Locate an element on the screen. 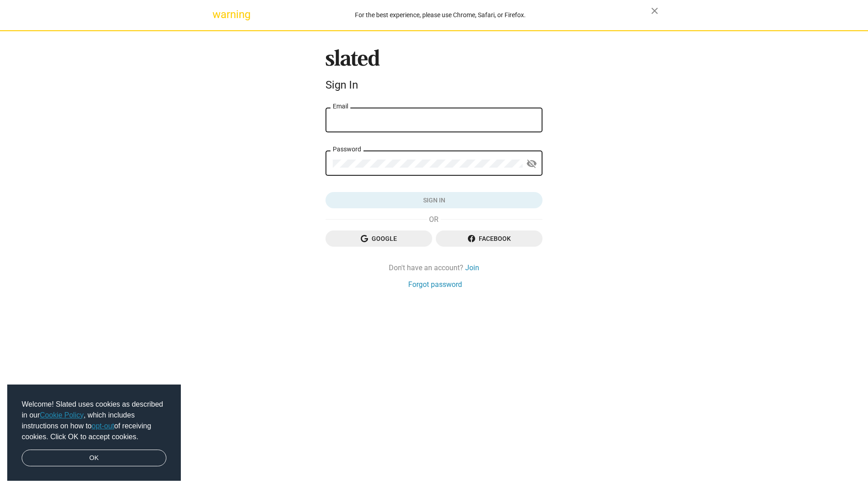 This screenshot has height=488, width=868. button: Google is located at coordinates (379, 238).